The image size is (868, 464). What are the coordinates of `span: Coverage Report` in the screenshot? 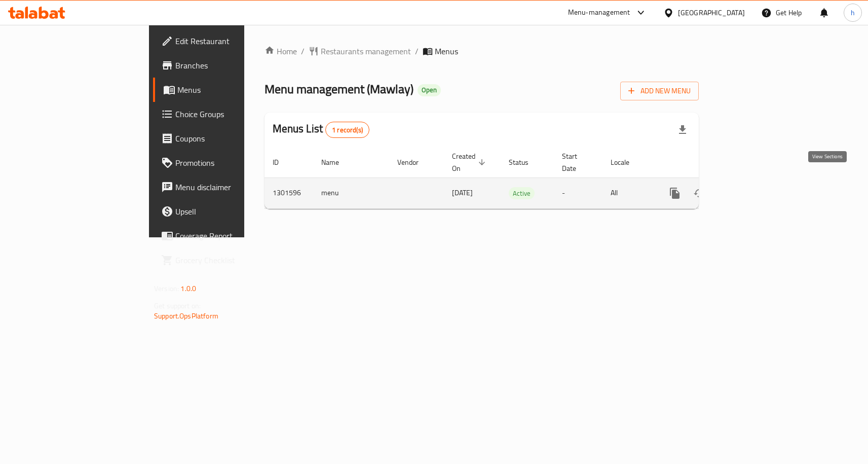 It's located at (230, 235).